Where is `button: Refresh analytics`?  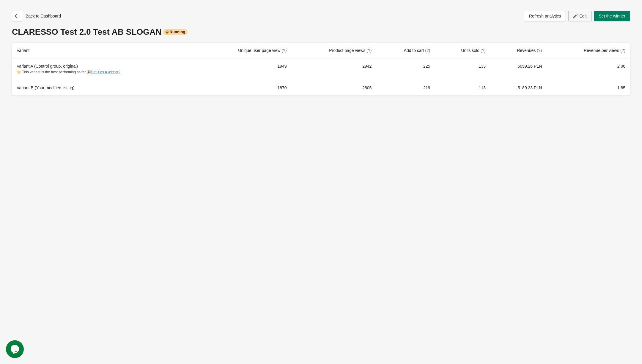 button: Refresh analytics is located at coordinates (545, 16).